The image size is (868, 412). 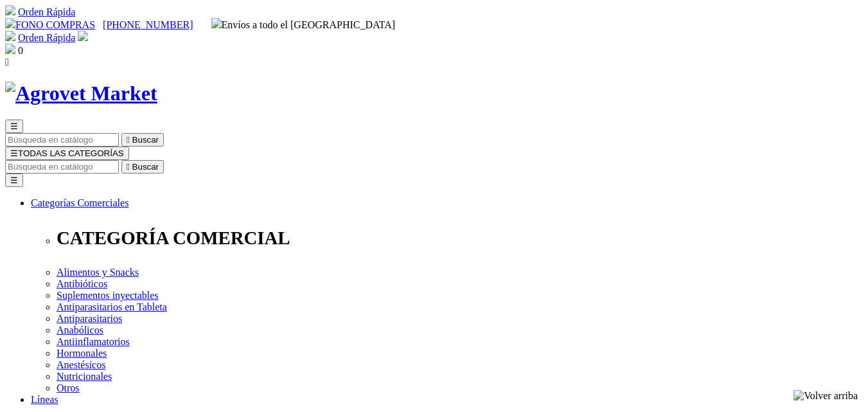 What do you see at coordinates (93, 341) in the screenshot?
I see `a: Antiinflamatorios` at bounding box center [93, 341].